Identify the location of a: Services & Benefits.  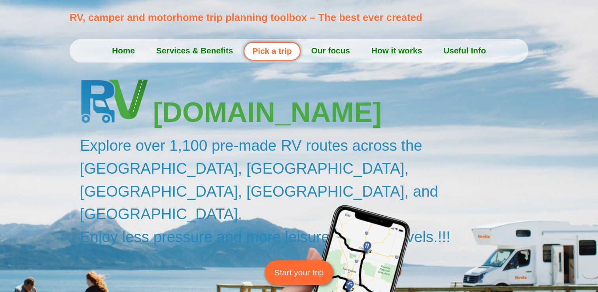
(195, 51).